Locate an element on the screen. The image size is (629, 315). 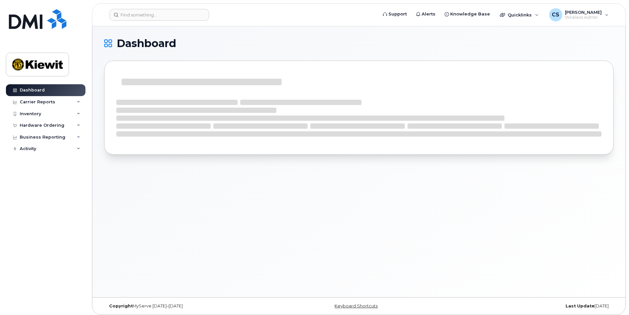
span: Dashboard is located at coordinates (146, 43).